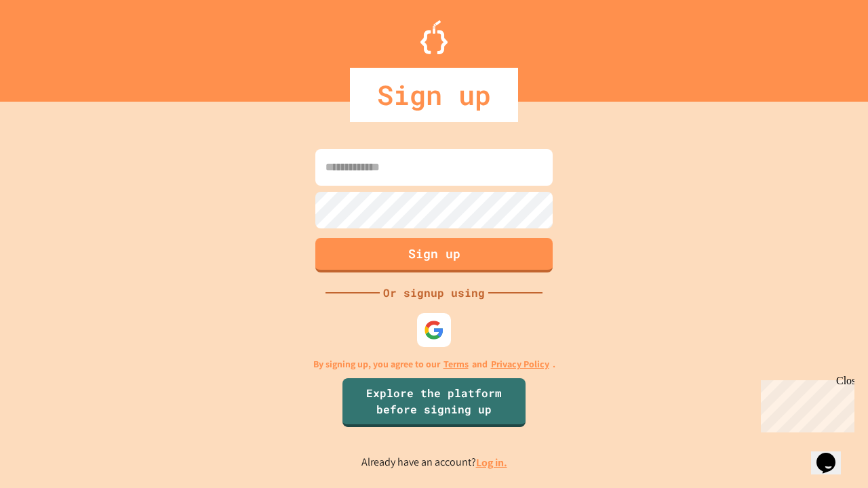  Describe the element at coordinates (434, 403) in the screenshot. I see `a: Explore the platform before signing up` at that location.